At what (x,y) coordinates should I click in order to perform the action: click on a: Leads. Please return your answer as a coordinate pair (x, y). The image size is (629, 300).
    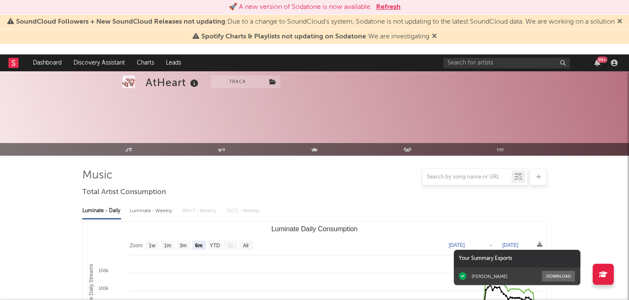
    Looking at the image, I should click on (173, 63).